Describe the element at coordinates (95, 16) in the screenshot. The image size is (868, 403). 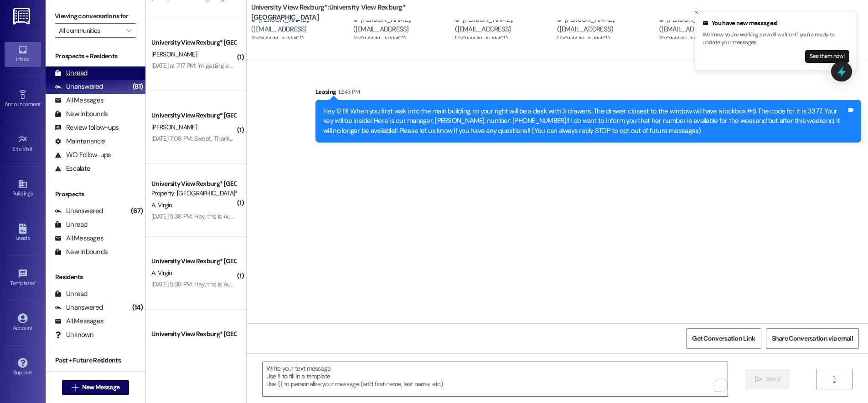
I see `label: Viewing conversations for` at that location.